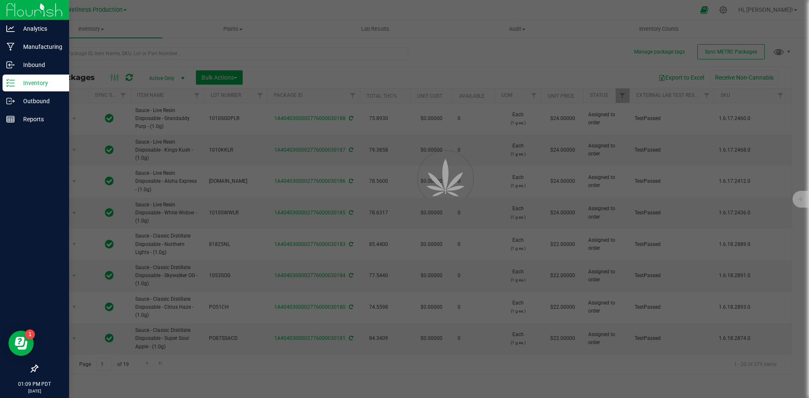  What do you see at coordinates (40, 119) in the screenshot?
I see `p: Reports` at bounding box center [40, 119].